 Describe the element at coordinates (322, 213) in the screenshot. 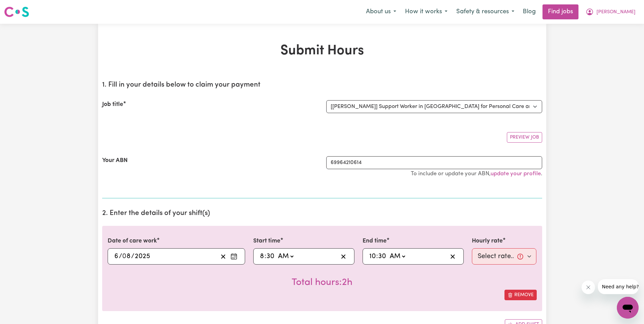

I see `h2: 2. Enter the details of your shift(s)` at that location.